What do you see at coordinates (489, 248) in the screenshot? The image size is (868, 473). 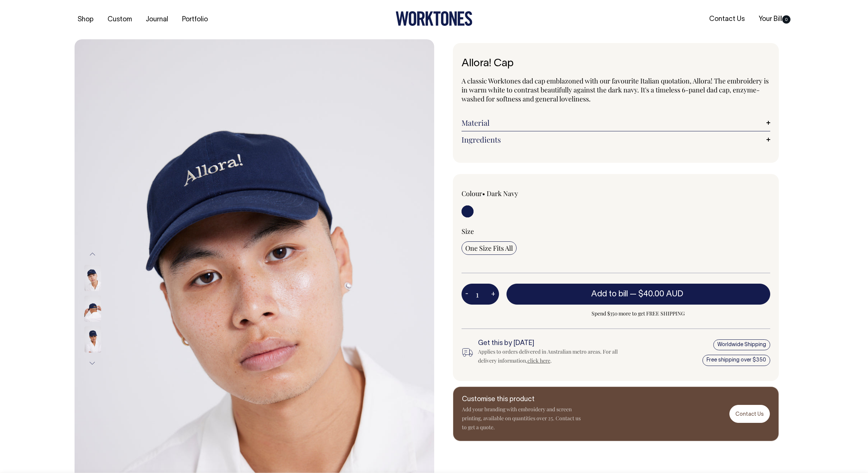 I see `input: One Size Fits All` at bounding box center [489, 248].